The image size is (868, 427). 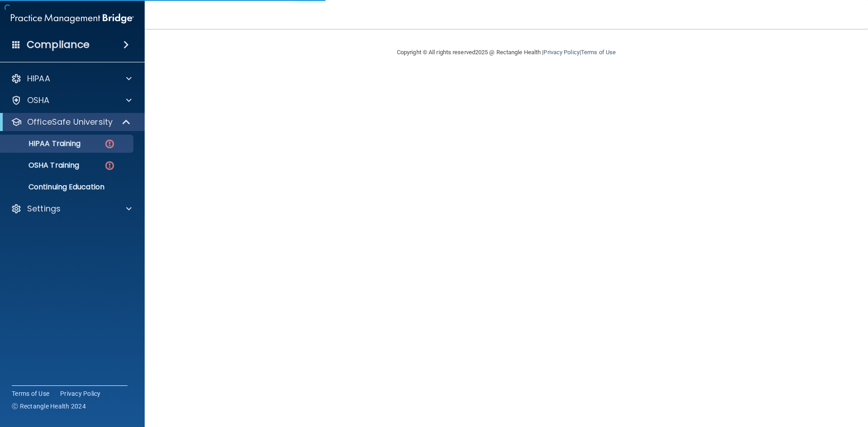 What do you see at coordinates (39, 101) in the screenshot?
I see `p: OSHA` at bounding box center [39, 101].